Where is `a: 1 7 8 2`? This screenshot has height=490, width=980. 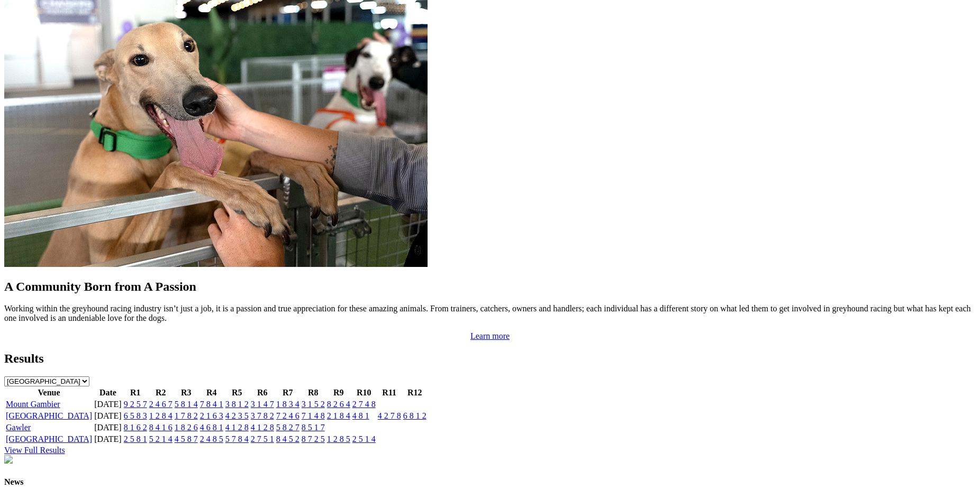 a: 1 7 8 2 is located at coordinates (187, 416).